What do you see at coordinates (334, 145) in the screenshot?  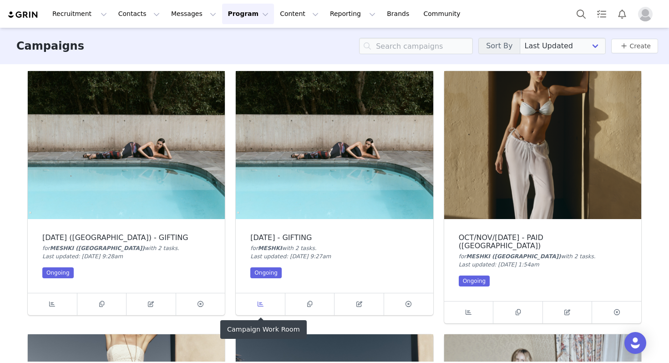 I see `img: OCTOBER 25 - GIFTING` at bounding box center [334, 145].